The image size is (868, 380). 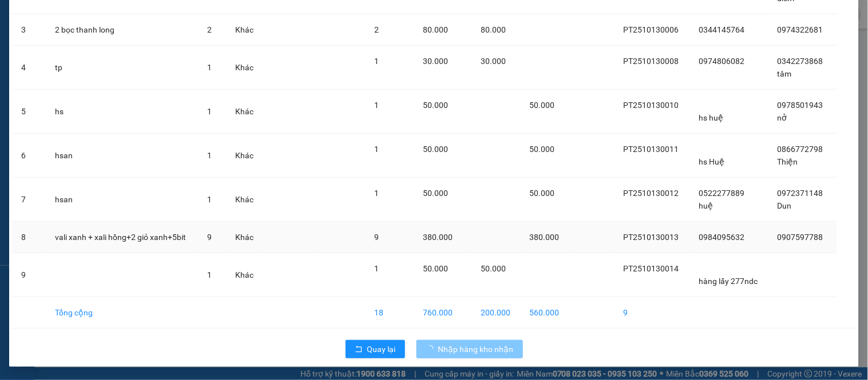 What do you see at coordinates (122, 111) in the screenshot?
I see `td: hs` at bounding box center [122, 111].